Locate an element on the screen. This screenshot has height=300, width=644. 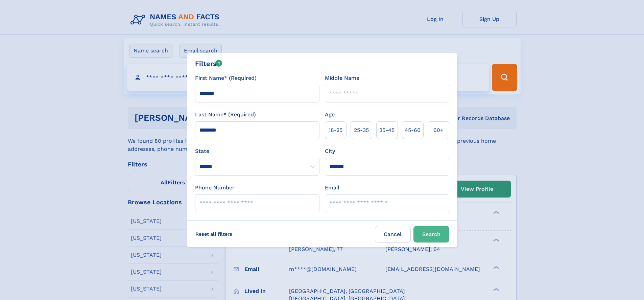
label: State is located at coordinates (257, 152).